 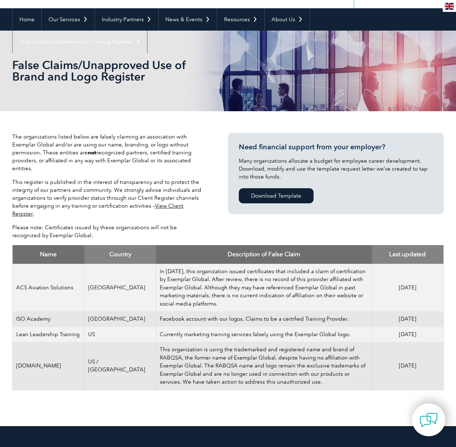 I want to click on th: Home Office: activate to sort column ascending, so click(x=49, y=254).